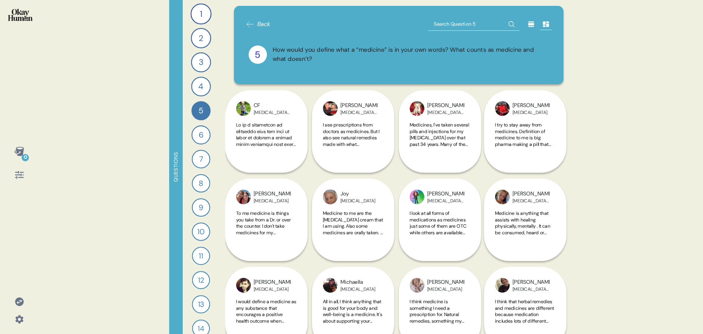  I want to click on img: profilepic_24558042217121832.jpg, so click(417, 285).